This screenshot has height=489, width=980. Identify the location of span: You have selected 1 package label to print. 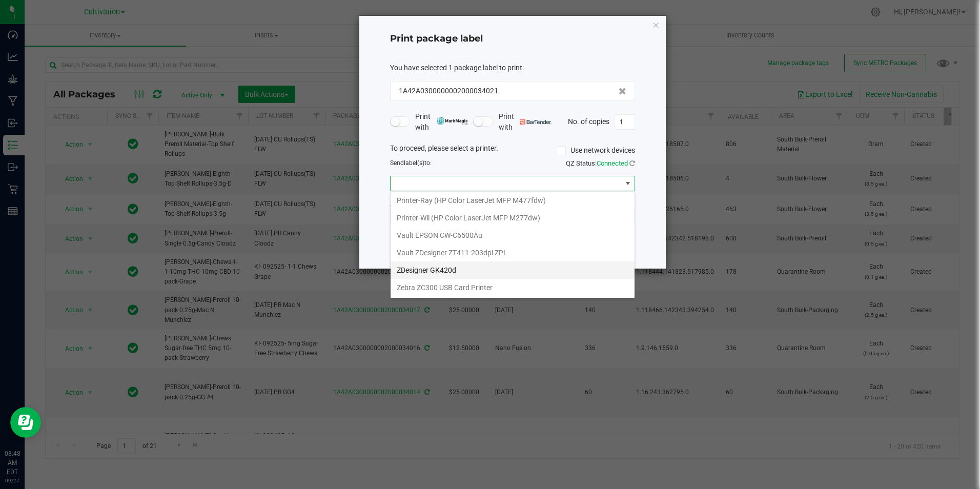
(456, 68).